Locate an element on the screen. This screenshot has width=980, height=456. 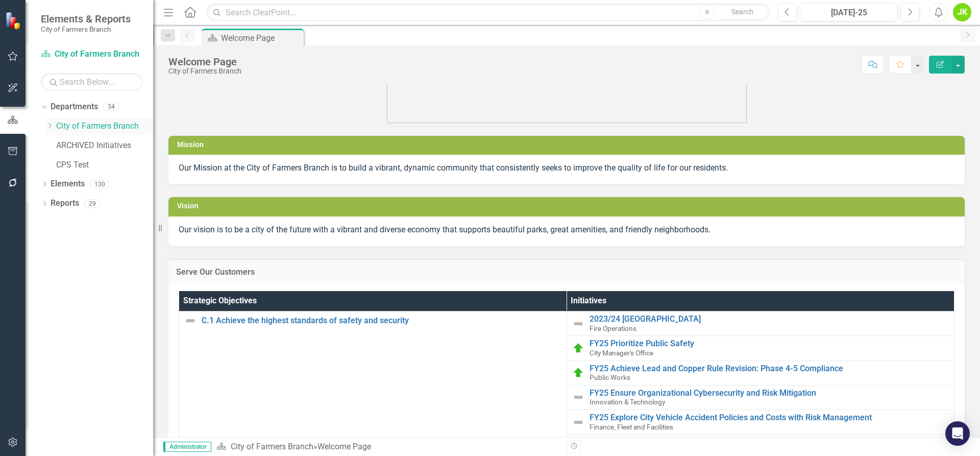
div: Open Intercom Messenger is located at coordinates (957, 434).